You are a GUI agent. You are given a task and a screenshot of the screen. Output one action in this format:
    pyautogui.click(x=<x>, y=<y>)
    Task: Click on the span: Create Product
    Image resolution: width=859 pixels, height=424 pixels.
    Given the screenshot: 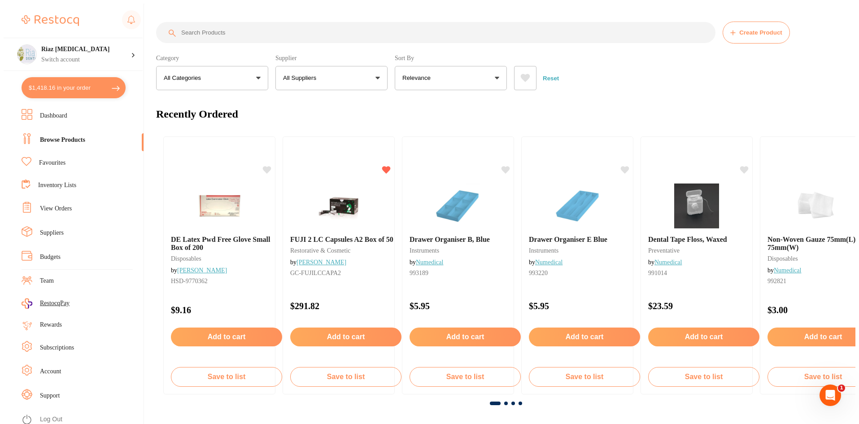 What is the action you would take?
    pyautogui.click(x=761, y=32)
    